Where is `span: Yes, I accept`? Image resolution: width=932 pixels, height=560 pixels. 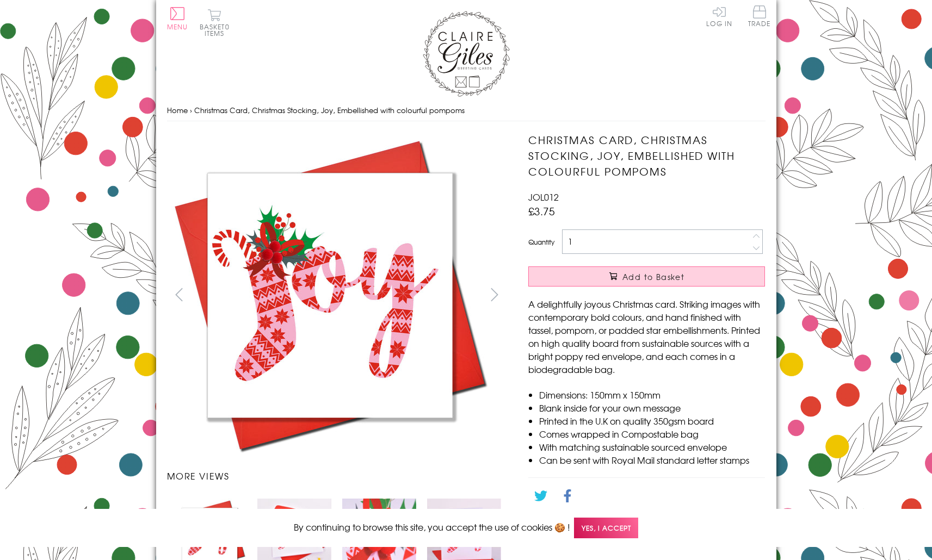 span: Yes, I accept is located at coordinates (606, 529).